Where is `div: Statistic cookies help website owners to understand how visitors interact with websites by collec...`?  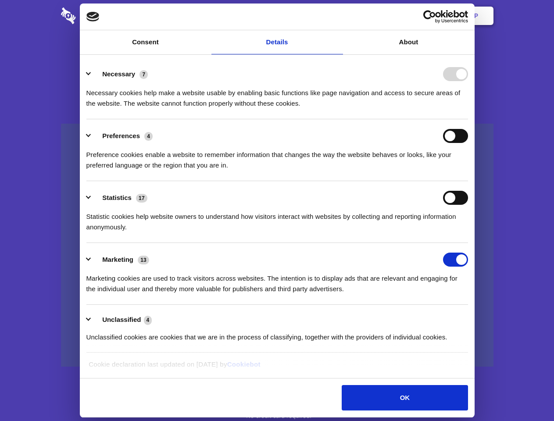 div: Statistic cookies help website owners to understand how visitors interact with websites by collec... is located at coordinates (277, 218).